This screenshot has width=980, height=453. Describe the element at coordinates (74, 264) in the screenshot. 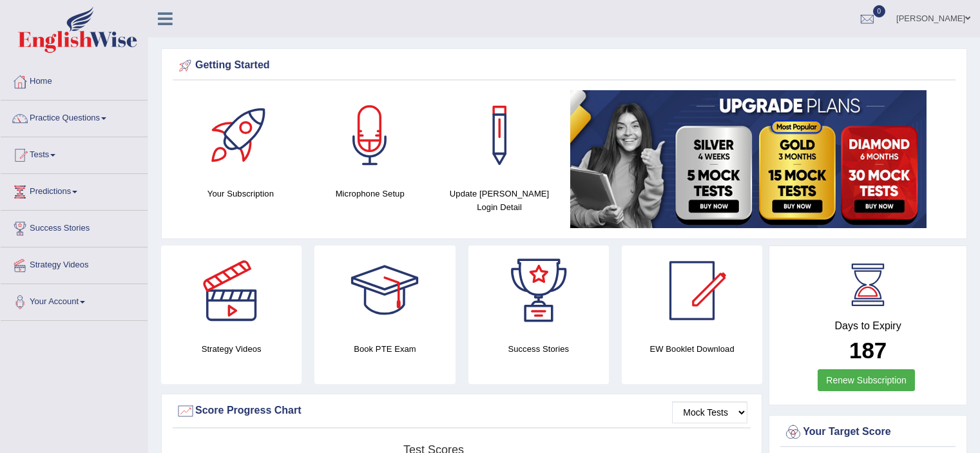

I see `a: Strategy Videos` at that location.